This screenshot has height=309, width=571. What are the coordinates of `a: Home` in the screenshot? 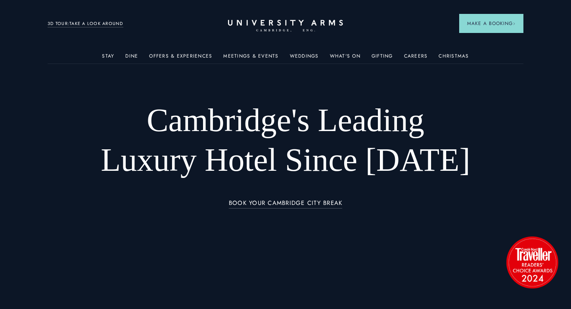 It's located at (286, 26).